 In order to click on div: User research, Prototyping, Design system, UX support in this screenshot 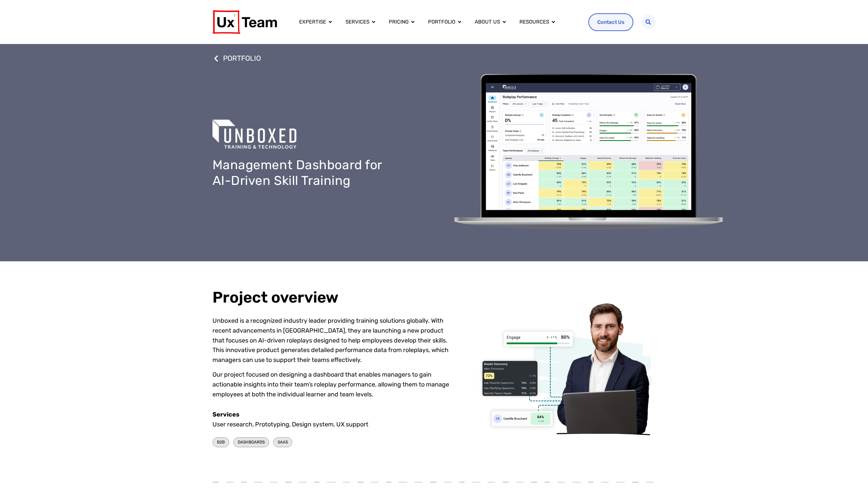, I will do `click(334, 420)`.